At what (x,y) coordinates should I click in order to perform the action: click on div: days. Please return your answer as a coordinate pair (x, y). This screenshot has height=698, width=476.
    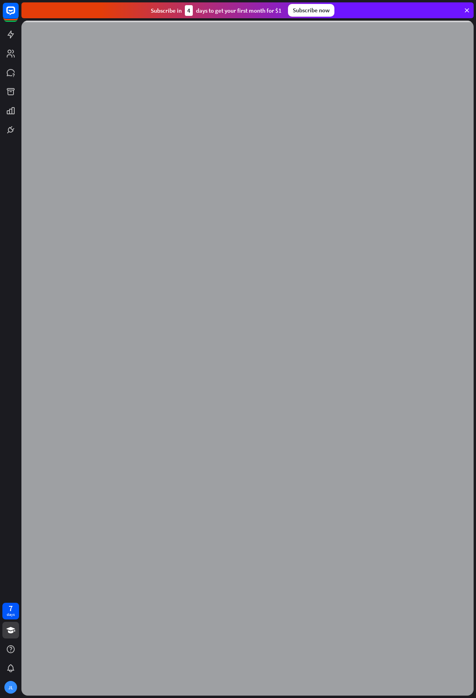
    Looking at the image, I should click on (11, 615).